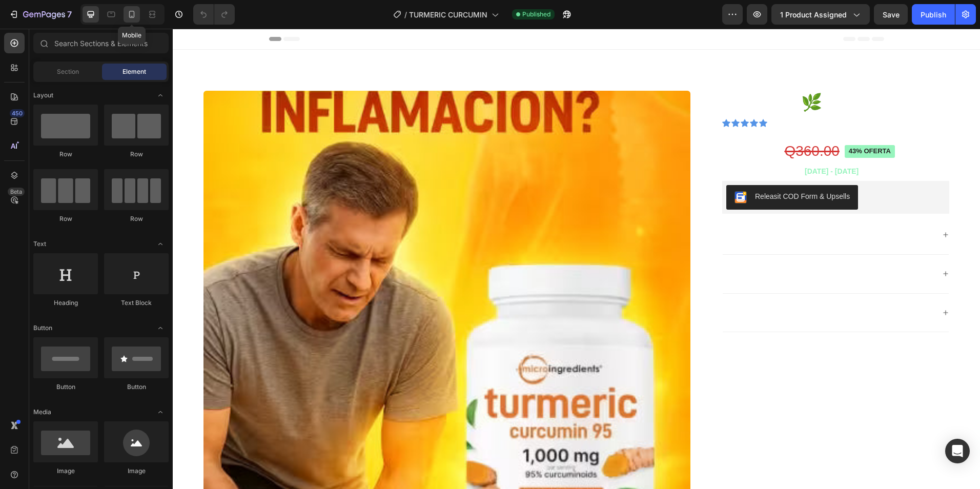  What do you see at coordinates (662, 74) in the screenshot?
I see `h1: Cúrcuma 🌿Mas Bienestar` at bounding box center [662, 74].